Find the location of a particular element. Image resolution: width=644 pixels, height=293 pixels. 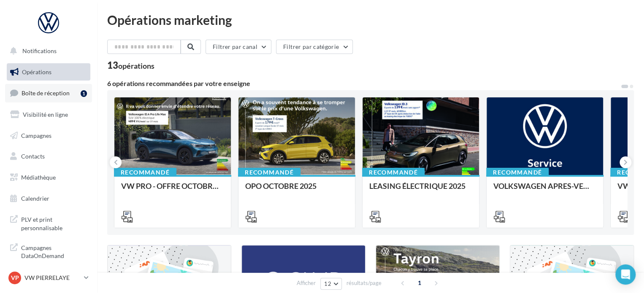

div: VW PRO - OFFRE OCTOBRE 25 is located at coordinates (173, 190).